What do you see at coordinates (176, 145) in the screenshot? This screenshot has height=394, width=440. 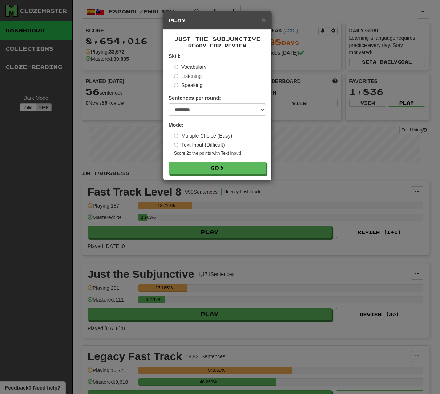 I see `input: Text Input (Difficult)` at bounding box center [176, 145].